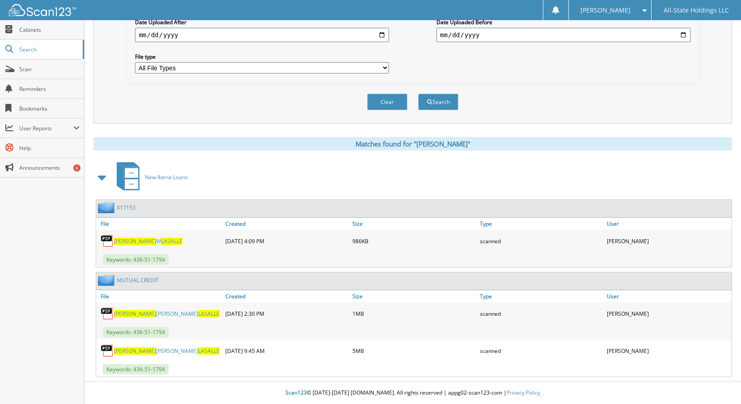 The width and height of the screenshot is (741, 404). What do you see at coordinates (43, 10) in the screenshot?
I see `img: scan123-logo-white.svg` at bounding box center [43, 10].